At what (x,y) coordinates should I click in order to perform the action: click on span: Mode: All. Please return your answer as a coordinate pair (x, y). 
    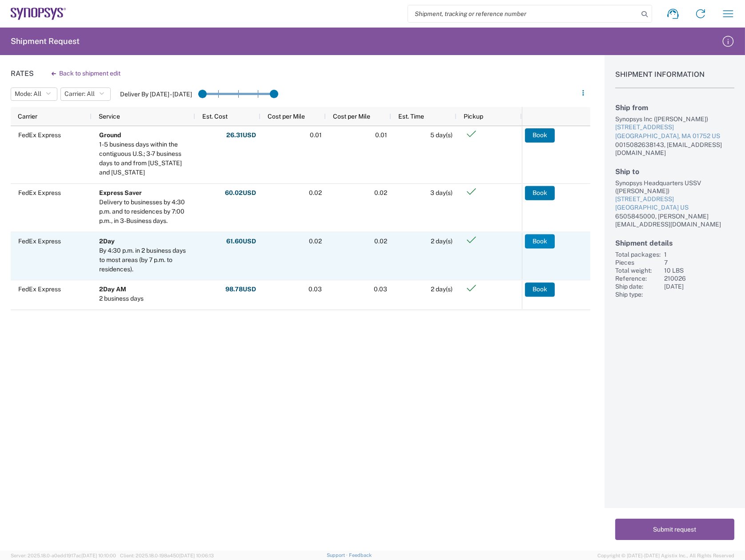
    Looking at the image, I should click on (28, 93).